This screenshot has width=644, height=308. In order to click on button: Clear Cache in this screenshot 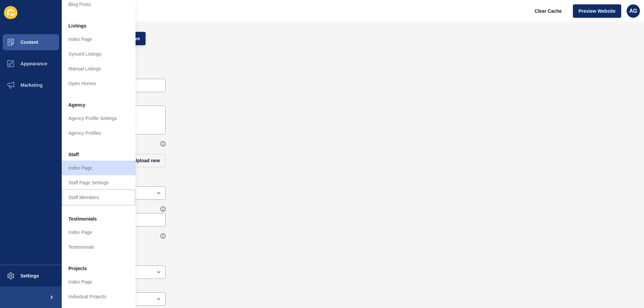, I will do `click(548, 11)`.